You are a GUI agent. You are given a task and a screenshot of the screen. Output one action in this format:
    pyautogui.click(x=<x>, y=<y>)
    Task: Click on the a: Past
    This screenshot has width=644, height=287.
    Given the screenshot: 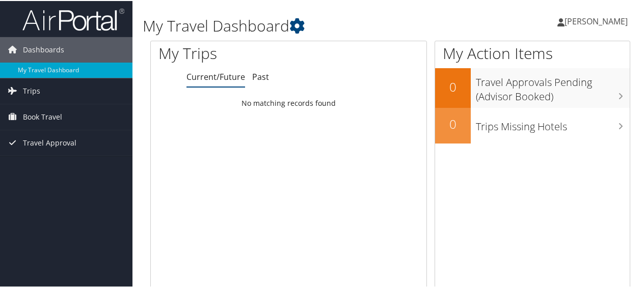 What is the action you would take?
    pyautogui.click(x=260, y=76)
    